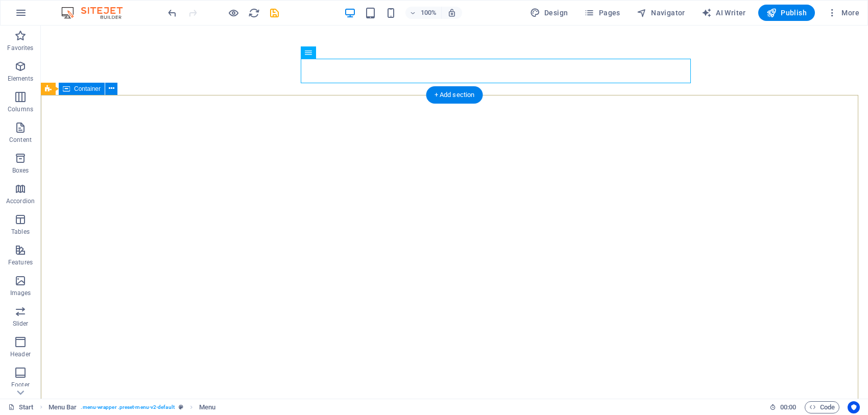  Describe the element at coordinates (853, 408) in the screenshot. I see `button: Usercentrics` at that location.